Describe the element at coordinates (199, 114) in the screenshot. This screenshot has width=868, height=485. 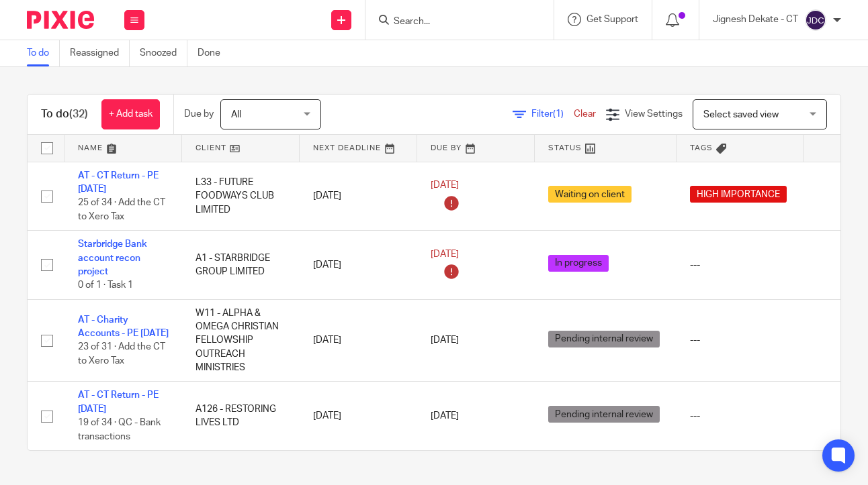
I see `p: Due by` at that location.